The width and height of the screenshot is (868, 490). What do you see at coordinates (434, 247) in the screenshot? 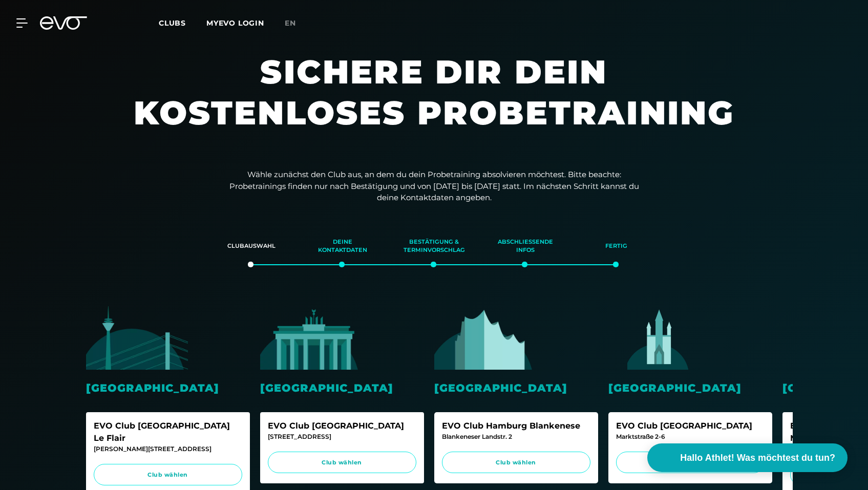
I see `div: Bestätigung & Terminvorschlag` at bounding box center [434, 247].